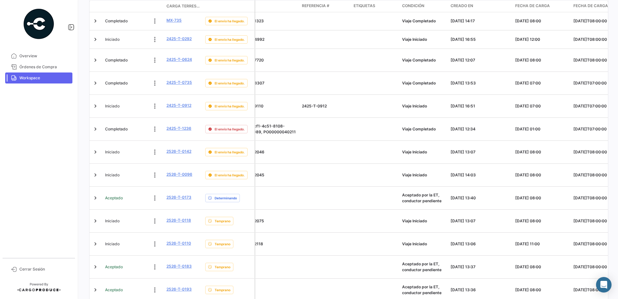 Image resolution: width=618 pixels, height=299 pixels. Describe the element at coordinates (264, 39) in the screenshot. I see `div: PO00000034992` at that location.